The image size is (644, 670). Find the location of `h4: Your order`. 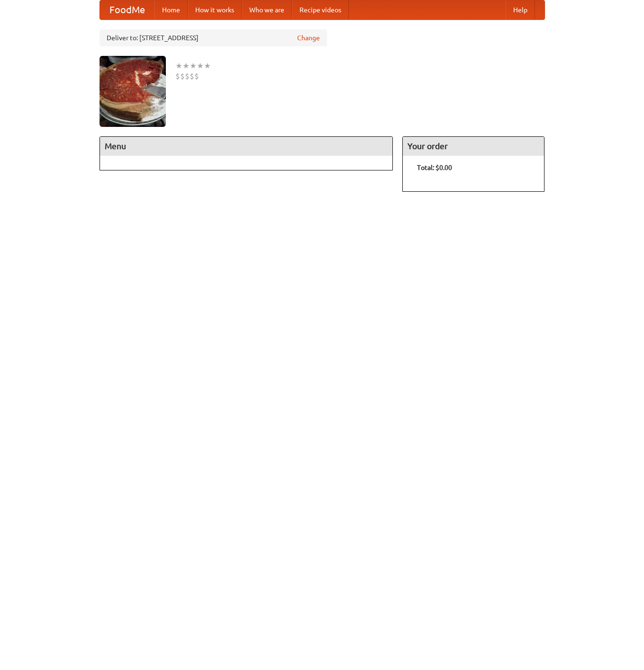

h4: Your order is located at coordinates (473, 147).